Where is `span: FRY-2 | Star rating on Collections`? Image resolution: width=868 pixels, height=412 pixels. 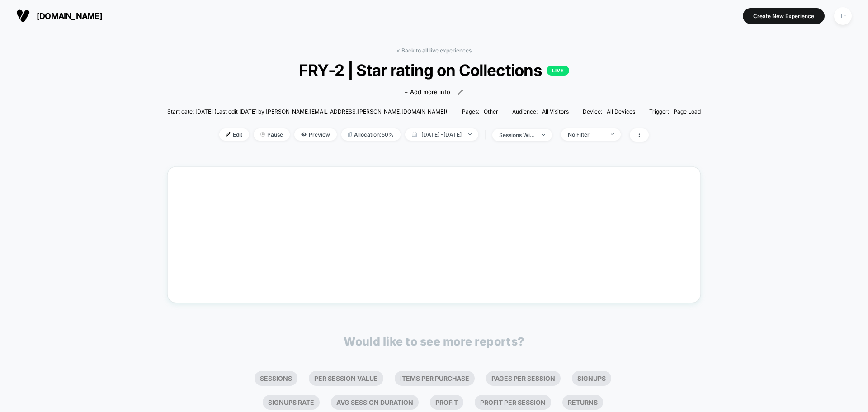
span: FRY-2 | Star rating on Collections is located at coordinates (434, 70).